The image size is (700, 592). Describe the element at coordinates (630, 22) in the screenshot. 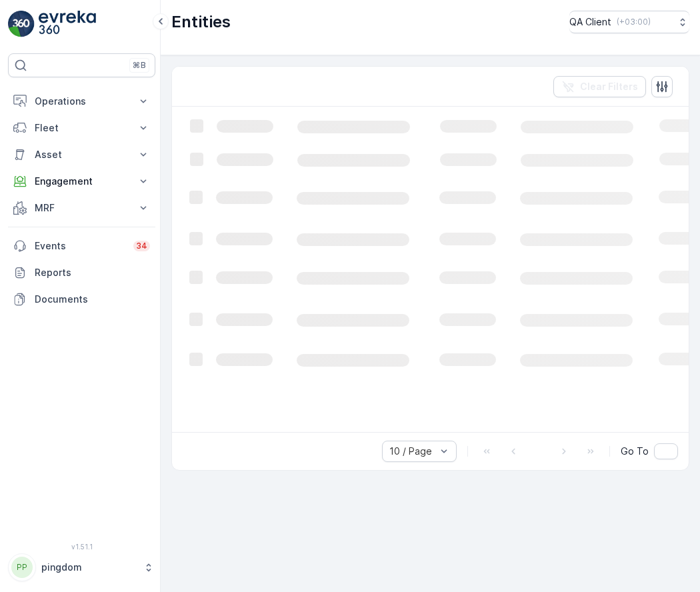

I see `button: QA Client(+03:00)` at that location.